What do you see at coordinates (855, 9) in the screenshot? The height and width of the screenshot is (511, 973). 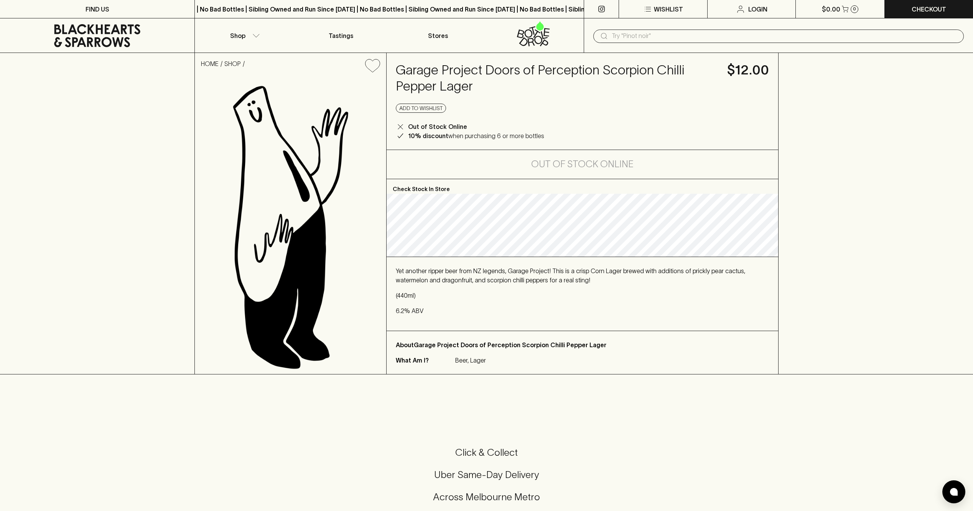 I see `p: 0` at bounding box center [855, 9].